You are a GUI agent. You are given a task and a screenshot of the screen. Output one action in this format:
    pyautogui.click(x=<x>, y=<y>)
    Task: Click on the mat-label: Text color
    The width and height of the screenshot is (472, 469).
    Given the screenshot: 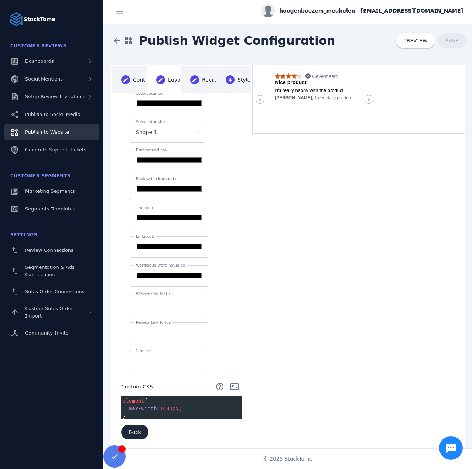 What is the action you would take?
    pyautogui.click(x=145, y=208)
    